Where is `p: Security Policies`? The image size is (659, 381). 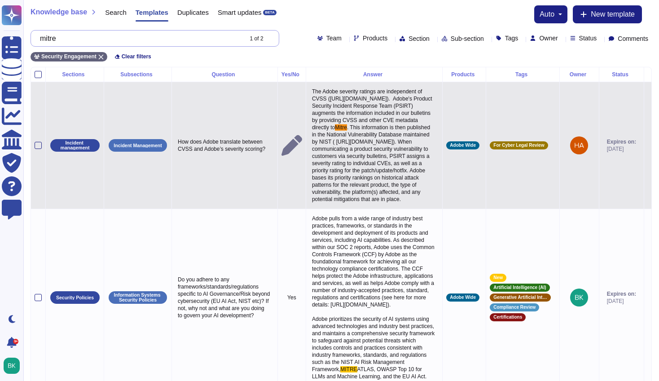 p: Security Policies is located at coordinates (75, 298).